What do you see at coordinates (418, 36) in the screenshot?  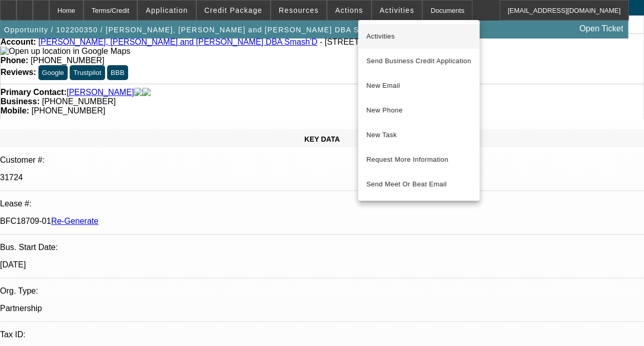 I see `span: Activities` at bounding box center [418, 36].